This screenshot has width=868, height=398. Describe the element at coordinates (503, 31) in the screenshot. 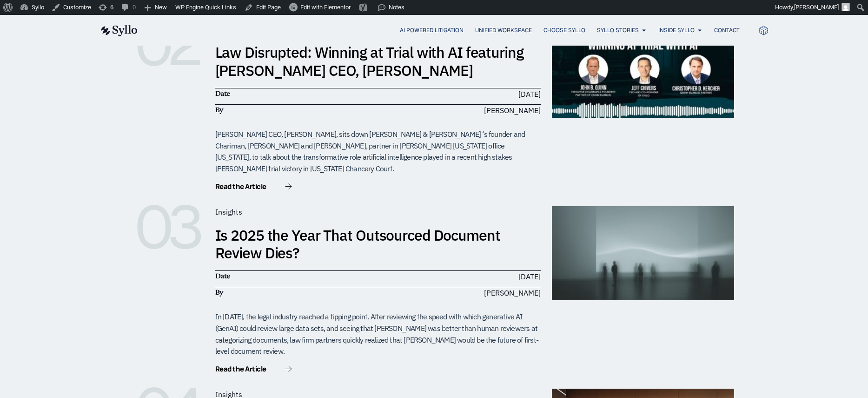

I see `a: Unified Workspace` at that location.